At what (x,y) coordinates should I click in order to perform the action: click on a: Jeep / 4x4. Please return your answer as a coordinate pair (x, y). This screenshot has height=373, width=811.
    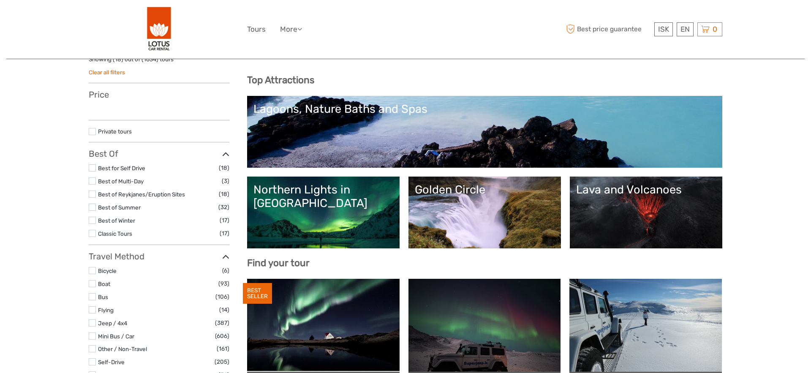
    Looking at the image, I should click on (112, 323).